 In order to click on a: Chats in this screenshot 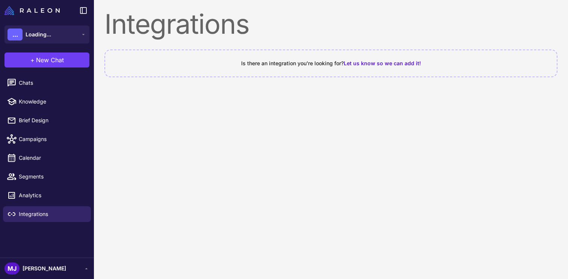, I will do `click(47, 83)`.